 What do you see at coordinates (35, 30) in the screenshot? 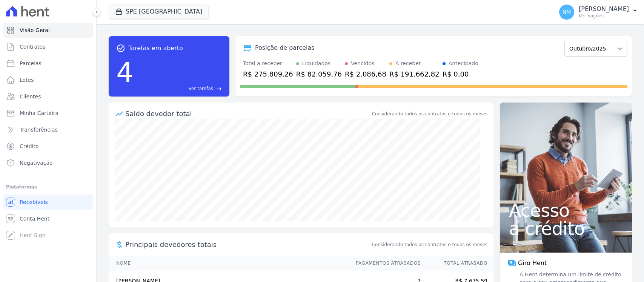
I see `span: Visão Geral` at bounding box center [35, 30].